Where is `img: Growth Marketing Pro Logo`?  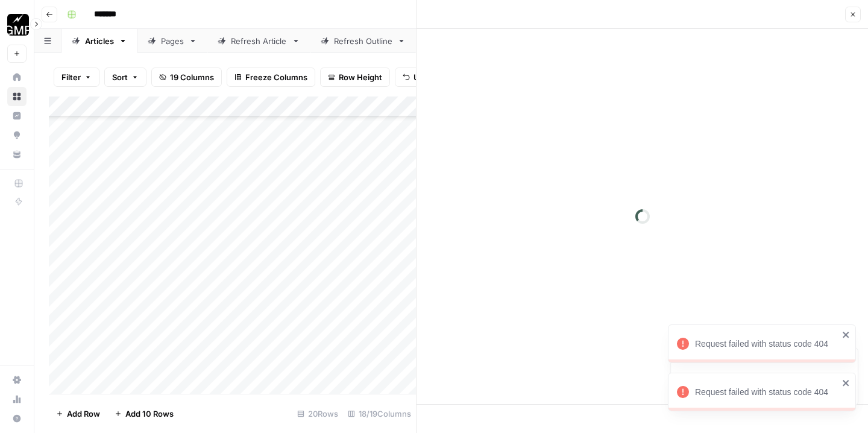 img: Growth Marketing Pro Logo is located at coordinates (18, 25).